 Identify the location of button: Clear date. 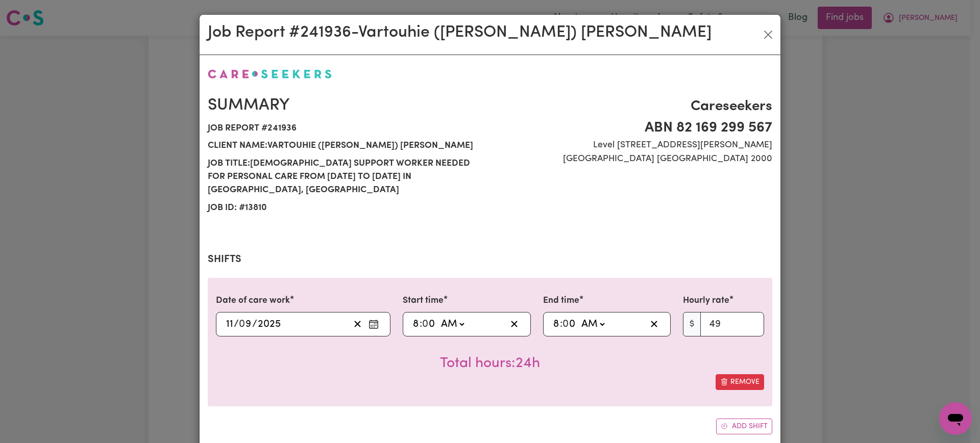
(357, 324).